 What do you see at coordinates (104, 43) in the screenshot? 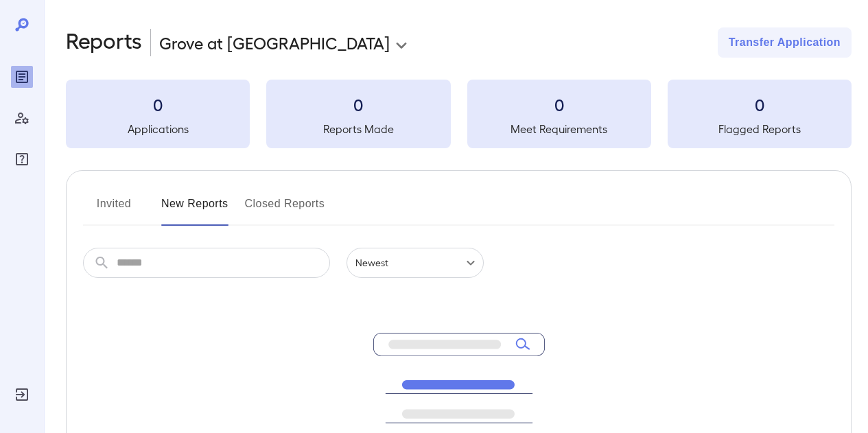
I see `h2: Reports` at bounding box center [104, 43].